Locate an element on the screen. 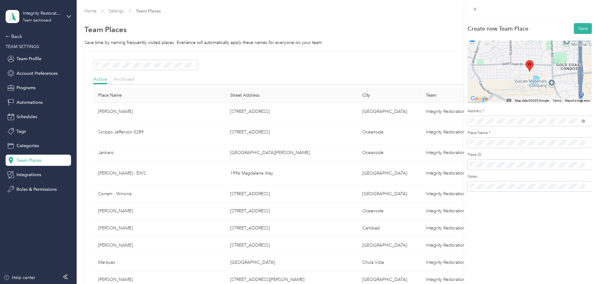  button: Keyboard shortcuts is located at coordinates (509, 100).